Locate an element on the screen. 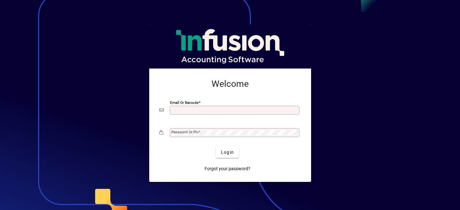  mat-label: Password or Pin is located at coordinates (185, 132).